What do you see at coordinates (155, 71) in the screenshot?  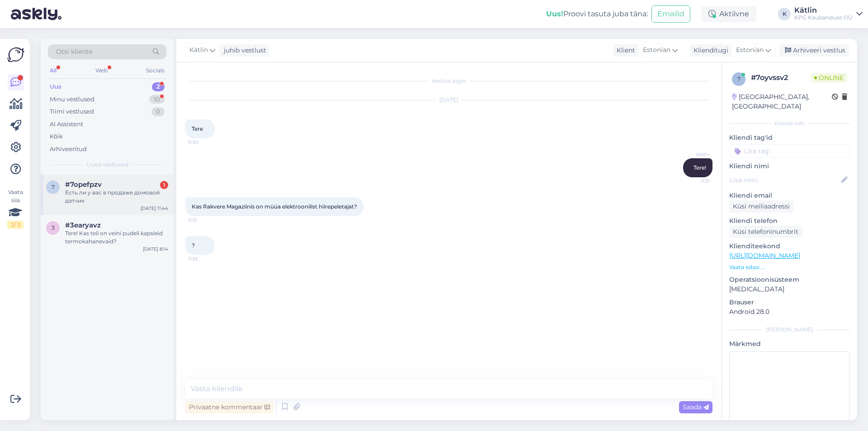 I see `div: Socials` at bounding box center [155, 71].